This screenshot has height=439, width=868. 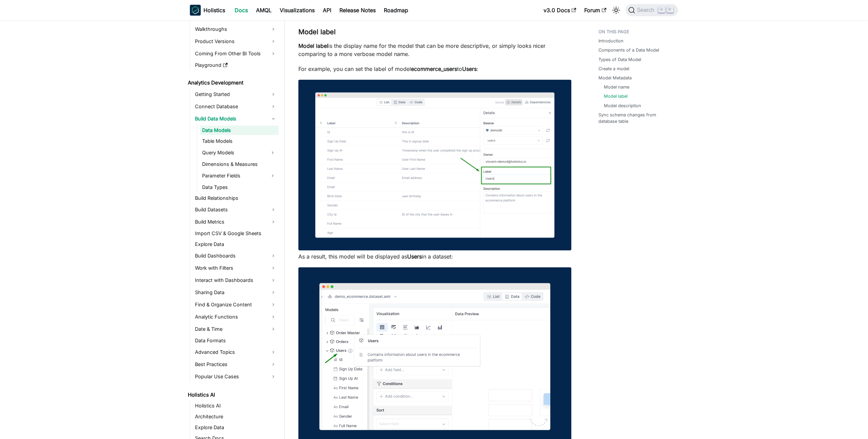 I want to click on a: Work with Filters, so click(x=236, y=268).